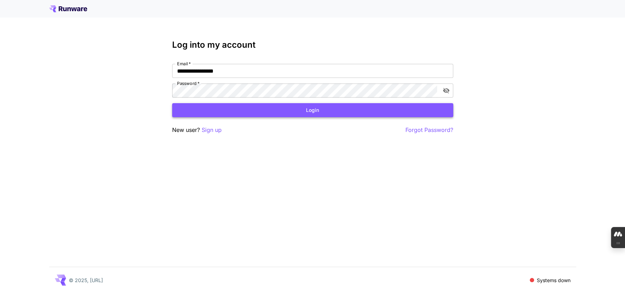 This screenshot has height=293, width=625. What do you see at coordinates (313, 45) in the screenshot?
I see `h3: Log into my account` at bounding box center [313, 45].